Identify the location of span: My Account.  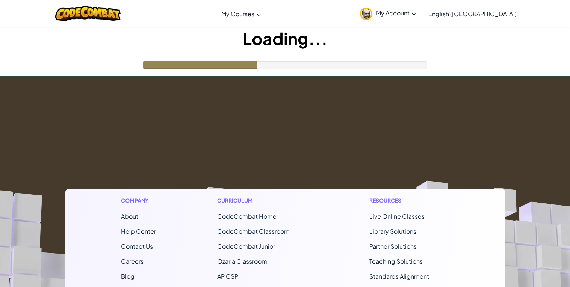
(396, 13).